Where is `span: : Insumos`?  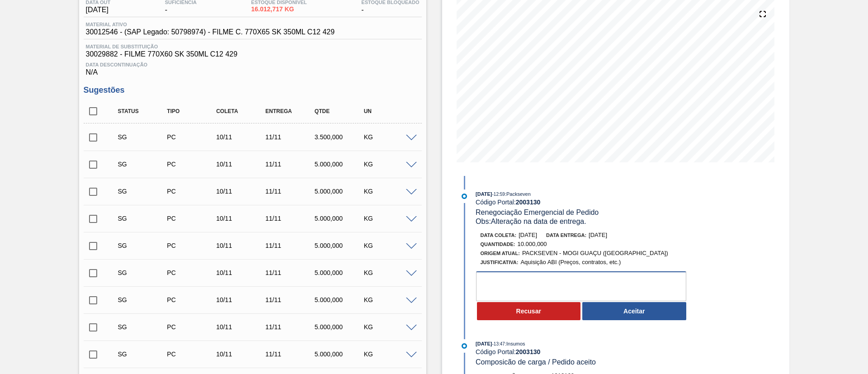 span: : Insumos is located at coordinates (514, 344).